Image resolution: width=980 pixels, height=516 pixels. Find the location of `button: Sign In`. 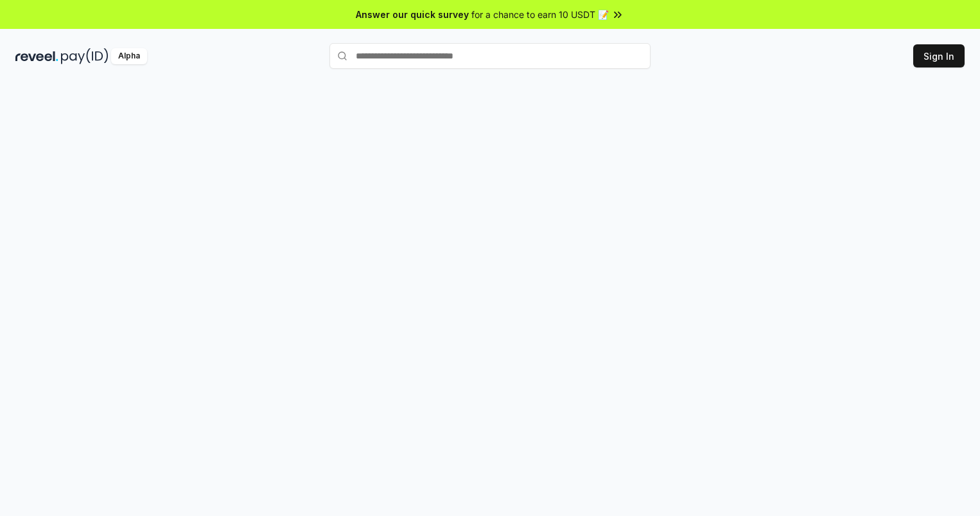

button: Sign In is located at coordinates (939, 56).